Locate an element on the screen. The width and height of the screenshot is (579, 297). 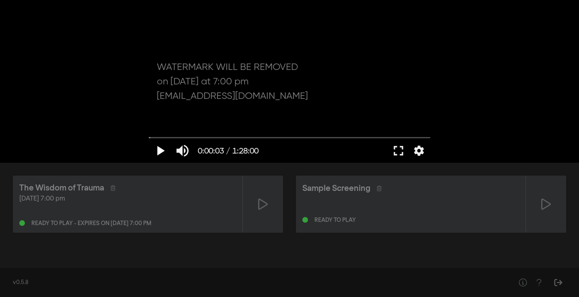
button: Play is located at coordinates (160, 151).